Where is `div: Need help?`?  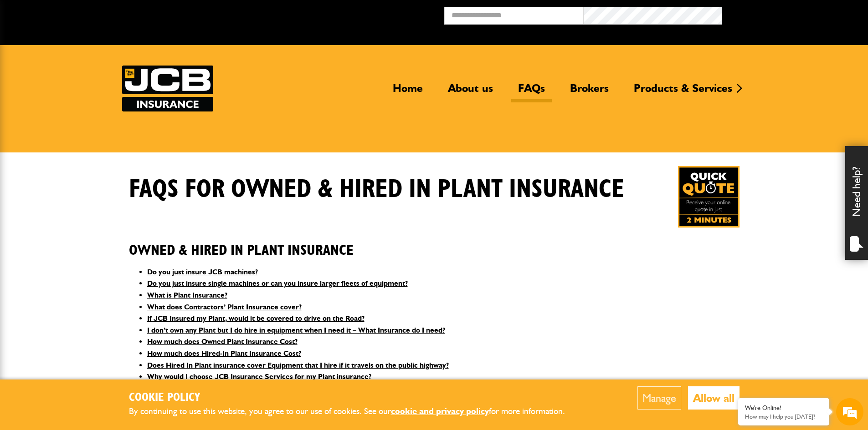
div: Need help? is located at coordinates (856, 203).